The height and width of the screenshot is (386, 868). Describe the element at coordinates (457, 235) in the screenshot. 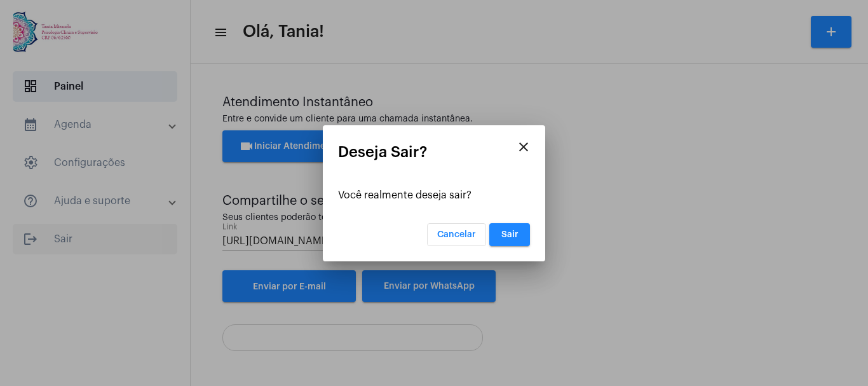

I see `span: Cancelar` at that location.